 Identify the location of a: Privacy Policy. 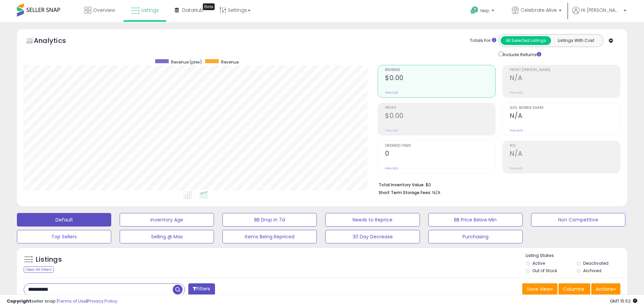
(102, 300).